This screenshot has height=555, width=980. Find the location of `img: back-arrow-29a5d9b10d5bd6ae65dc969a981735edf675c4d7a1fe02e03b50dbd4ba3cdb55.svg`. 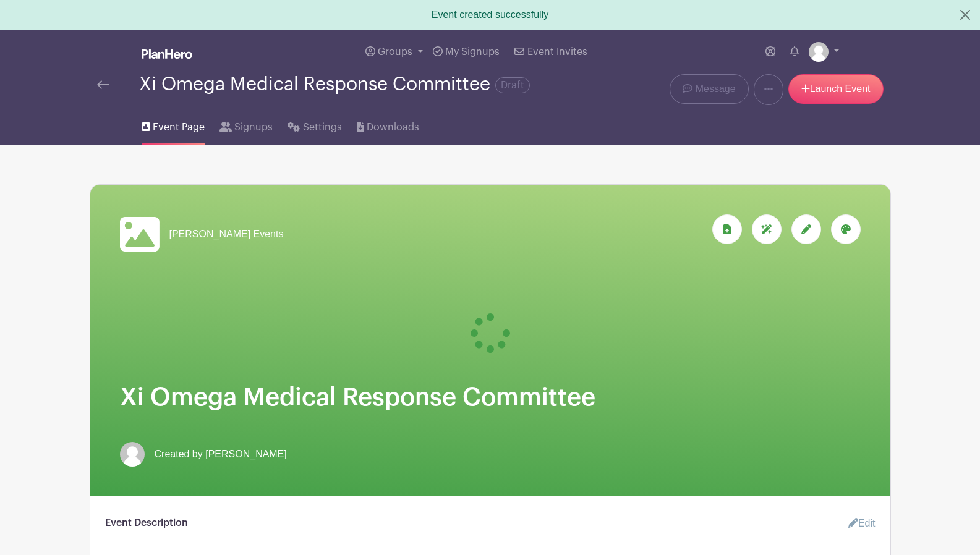

img: back-arrow-29a5d9b10d5bd6ae65dc969a981735edf675c4d7a1fe02e03b50dbd4ba3cdb55.svg is located at coordinates (103, 85).